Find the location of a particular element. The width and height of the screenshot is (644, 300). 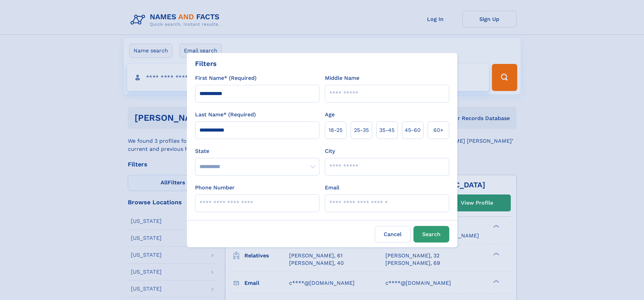

label: Middle Name is located at coordinates (342, 78).